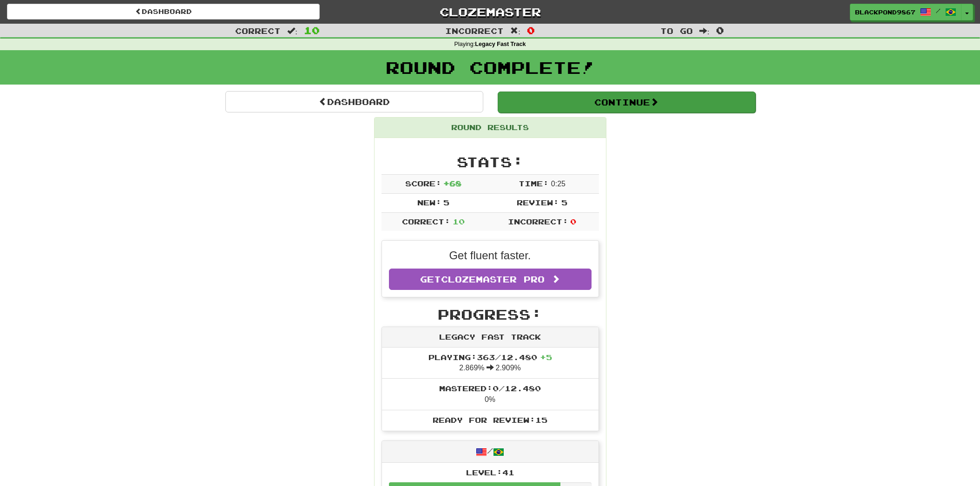 This screenshot has width=980, height=486. Describe the element at coordinates (490, 337) in the screenshot. I see `div: Legacy Fast Track` at that location.